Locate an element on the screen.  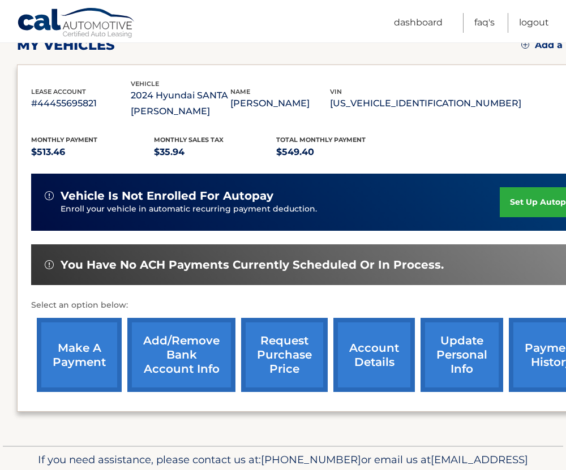
a: update personal info is located at coordinates (462, 355).